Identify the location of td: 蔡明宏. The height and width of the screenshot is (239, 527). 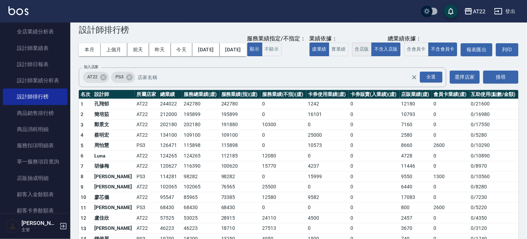
(114, 136).